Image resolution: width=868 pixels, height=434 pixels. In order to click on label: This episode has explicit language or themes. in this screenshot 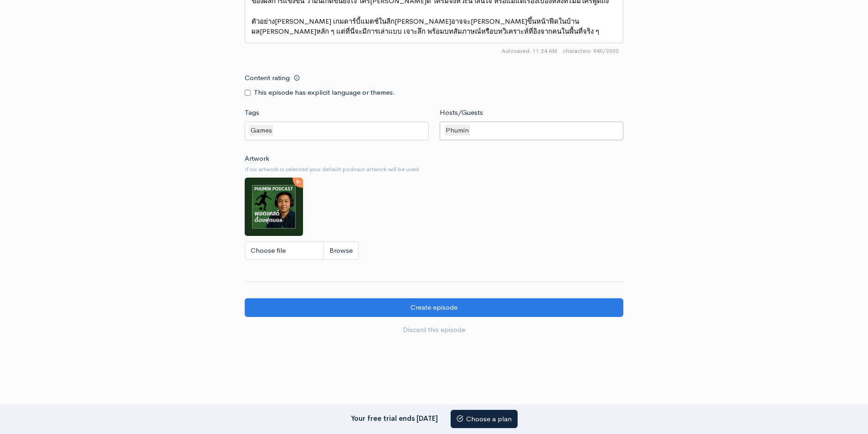, I will do `click(325, 92)`.